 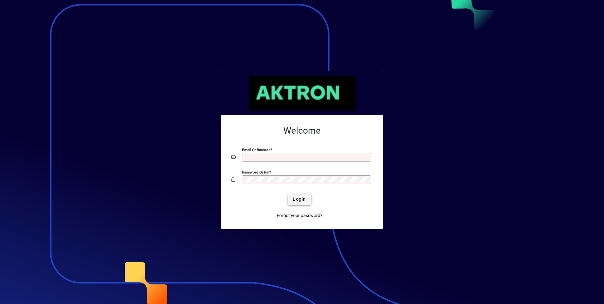 I want to click on button: Login, so click(x=299, y=199).